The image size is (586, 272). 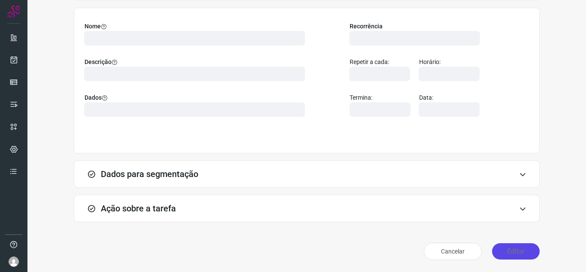 I want to click on img: avatar-user-boy.jpg, so click(x=14, y=261).